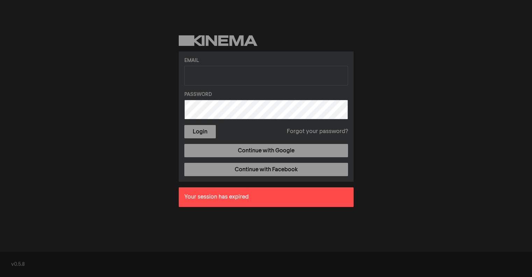 This screenshot has width=532, height=277. Describe the element at coordinates (266, 197) in the screenshot. I see `div: Your session has expired` at that location.